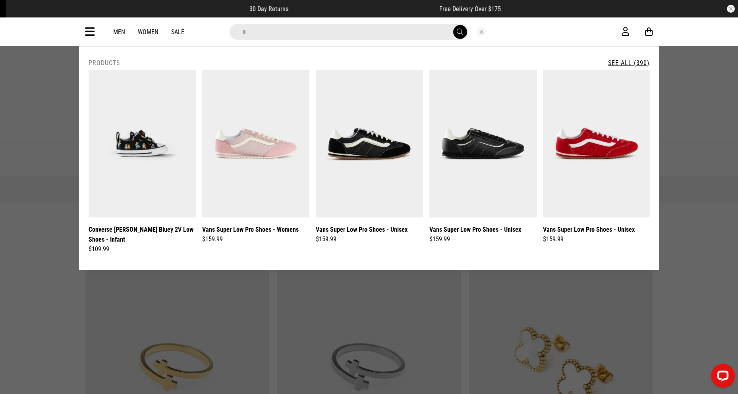 This screenshot has height=394, width=738. I want to click on h2: Products, so click(104, 63).